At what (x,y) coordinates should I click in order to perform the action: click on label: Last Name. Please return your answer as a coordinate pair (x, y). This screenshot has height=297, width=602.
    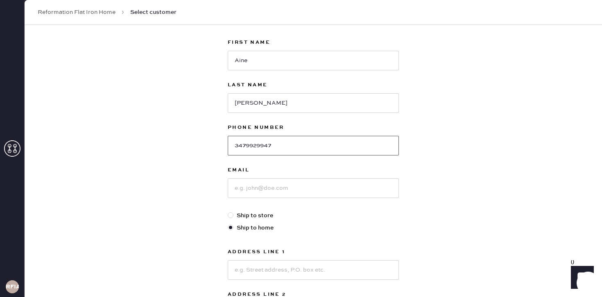
    Looking at the image, I should click on (313, 85).